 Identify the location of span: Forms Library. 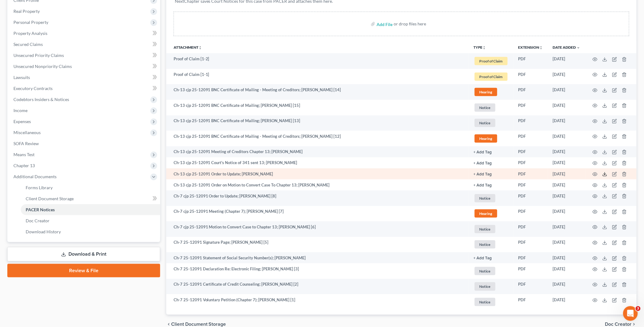
(39, 187).